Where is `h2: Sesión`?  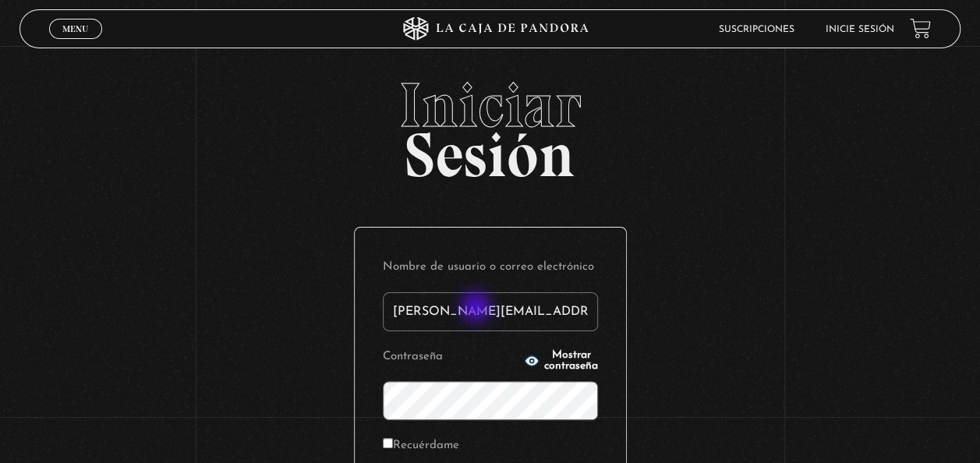 h2: Sesión is located at coordinates (490, 124).